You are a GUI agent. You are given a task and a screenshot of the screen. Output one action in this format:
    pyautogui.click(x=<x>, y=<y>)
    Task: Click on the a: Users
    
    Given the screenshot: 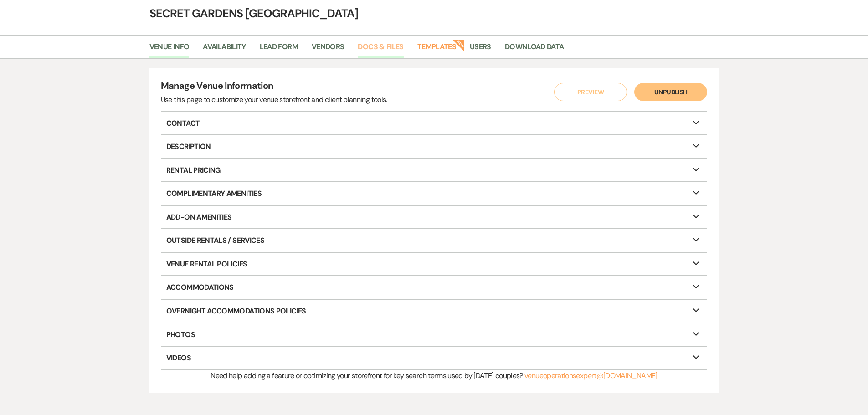 What is the action you would take?
    pyautogui.click(x=480, y=49)
    